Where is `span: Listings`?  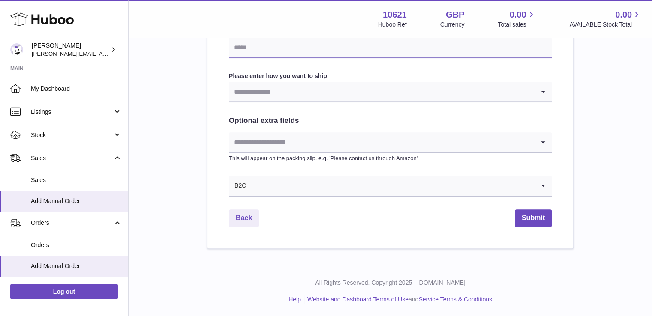
span: Listings is located at coordinates (72, 112).